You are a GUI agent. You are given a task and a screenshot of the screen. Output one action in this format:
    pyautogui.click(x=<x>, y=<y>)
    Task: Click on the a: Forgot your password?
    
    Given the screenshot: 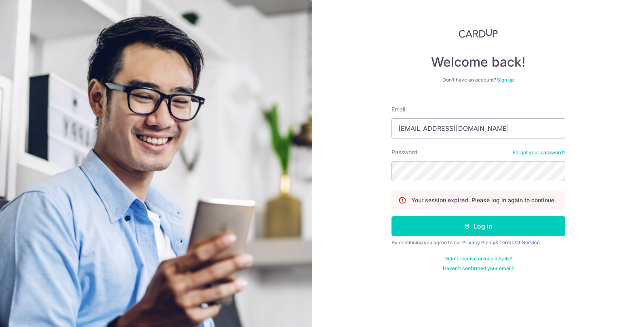 What is the action you would take?
    pyautogui.click(x=539, y=153)
    